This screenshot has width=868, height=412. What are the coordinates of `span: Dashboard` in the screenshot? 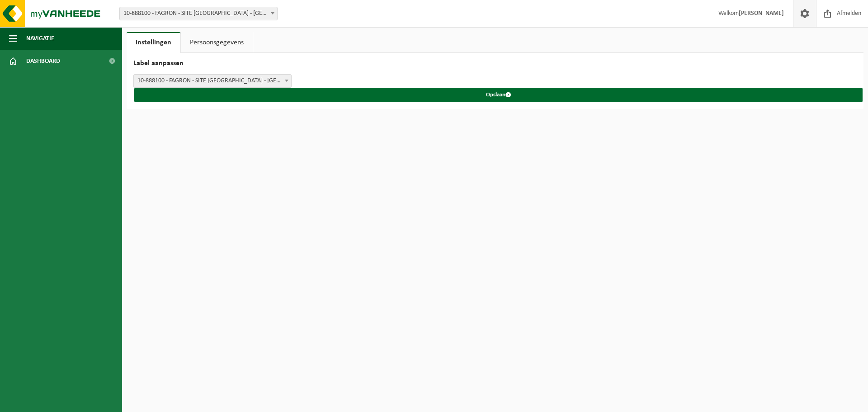 It's located at (43, 61).